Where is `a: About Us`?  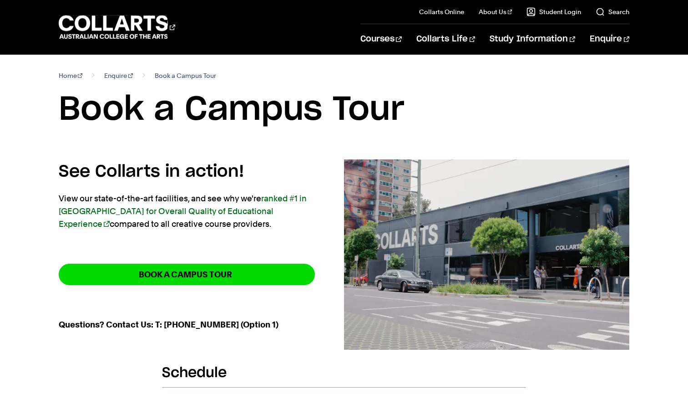
a: About Us is located at coordinates (496, 12).